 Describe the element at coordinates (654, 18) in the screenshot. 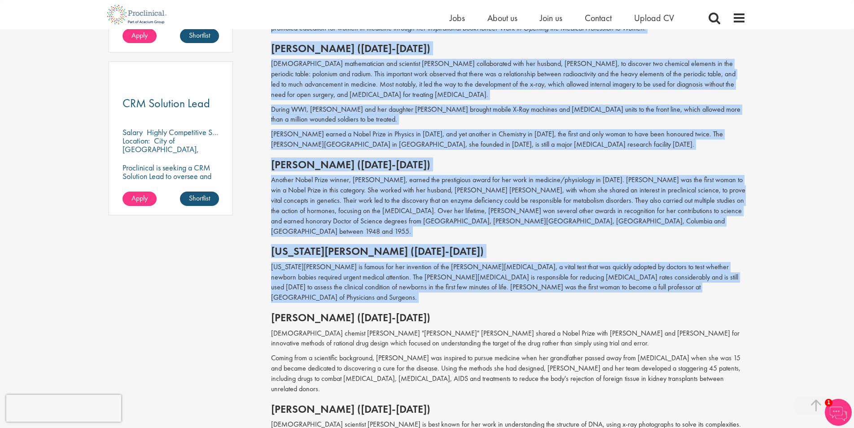

I see `a: Upload CV` at that location.